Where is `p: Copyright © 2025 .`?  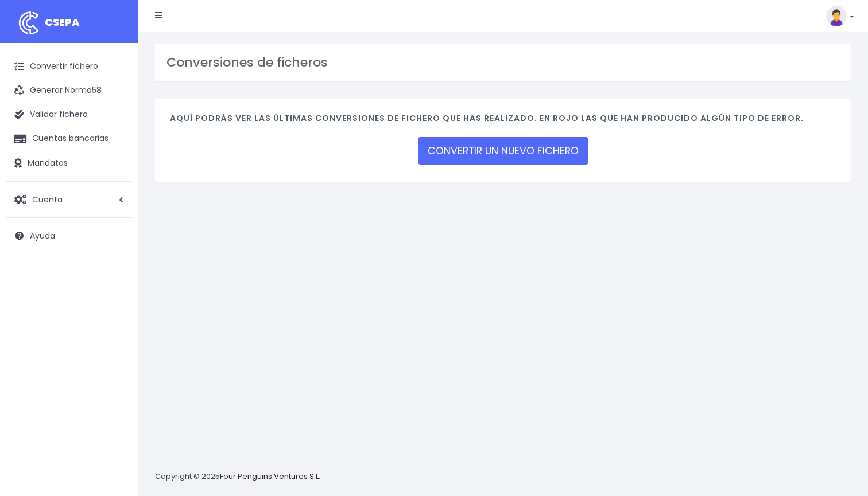
p: Copyright © 2025 . is located at coordinates (239, 477).